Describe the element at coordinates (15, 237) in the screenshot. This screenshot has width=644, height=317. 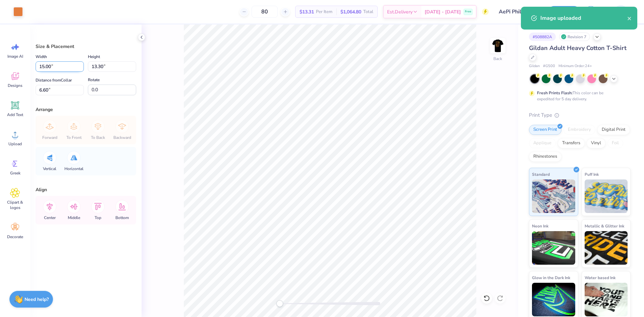
I see `span: Decorate` at that location.